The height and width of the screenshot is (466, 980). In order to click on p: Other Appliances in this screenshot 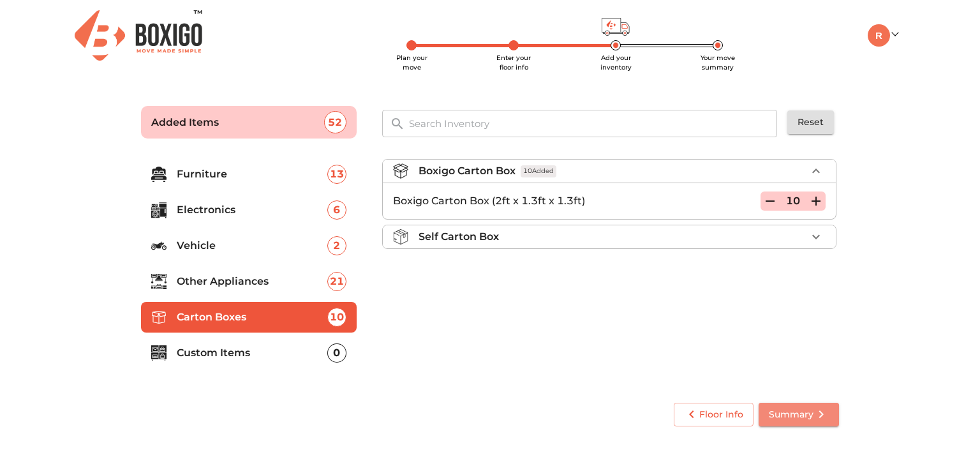, I will do `click(252, 282)`.